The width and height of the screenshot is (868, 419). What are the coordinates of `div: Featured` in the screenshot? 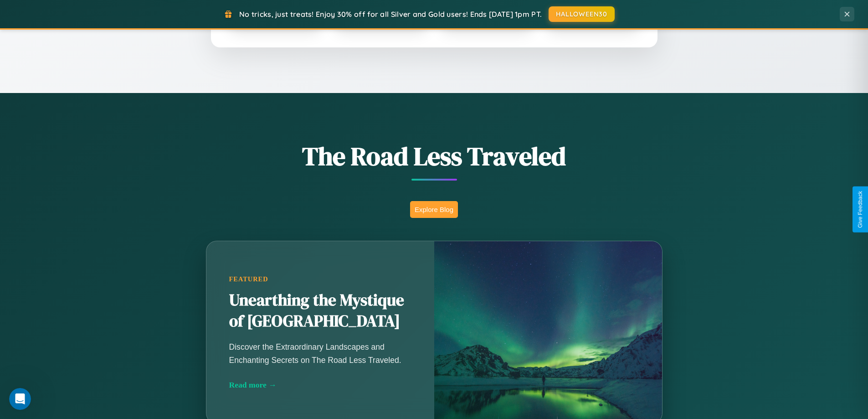 It's located at (320, 279).